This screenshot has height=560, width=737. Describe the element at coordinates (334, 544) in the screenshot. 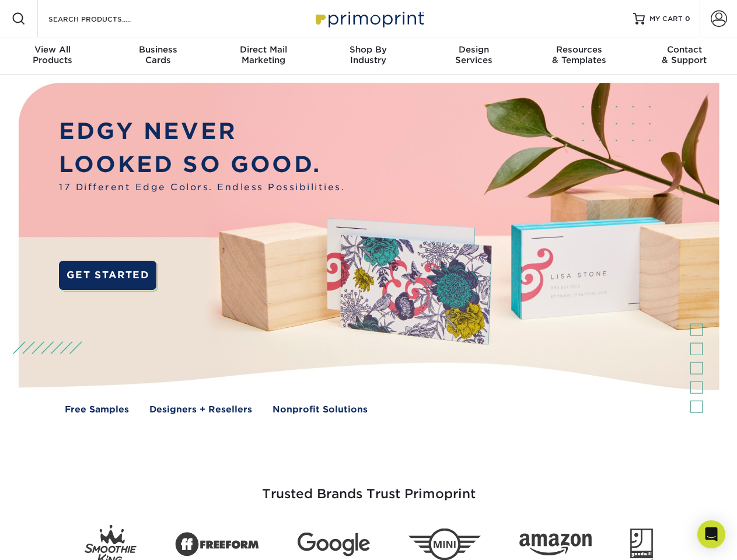

I see `img: Google` at that location.